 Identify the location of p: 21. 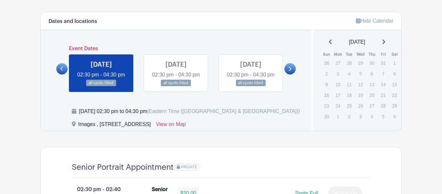
(383, 95).